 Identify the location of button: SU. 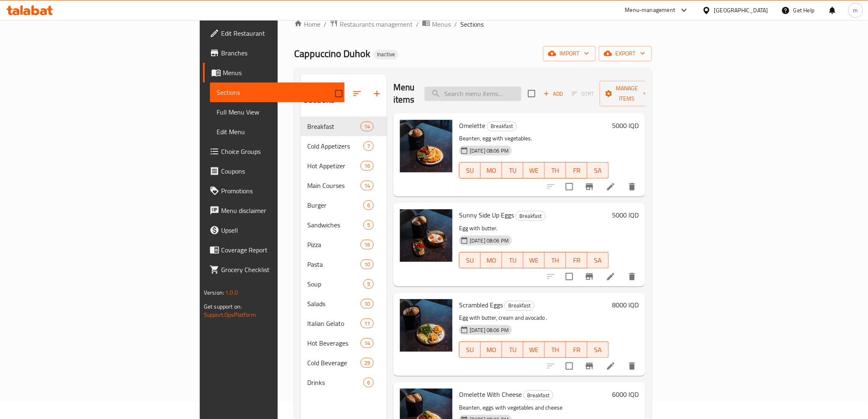
(470, 260).